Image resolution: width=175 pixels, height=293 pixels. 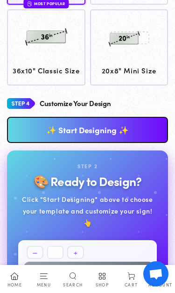 I want to click on div: Click "Start Designing" above to choose your template and customize your sign! 👆, so click(x=87, y=211).